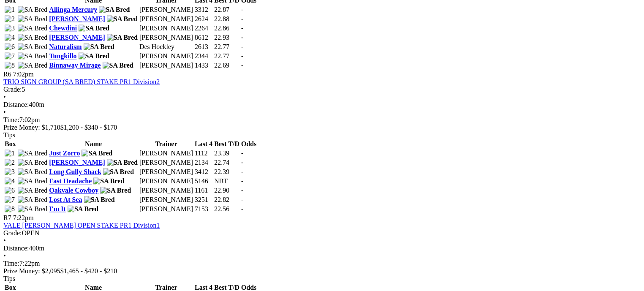 This screenshot has width=644, height=291. What do you see at coordinates (89, 128) in the screenshot?
I see `span: $1,200 - $340 - $170` at bounding box center [89, 128].